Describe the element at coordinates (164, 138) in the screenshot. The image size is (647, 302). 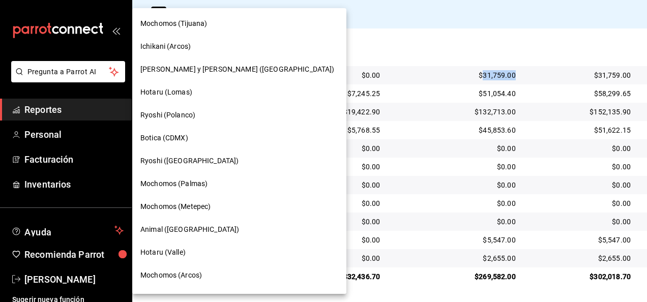
I see `span: Botica (CDMX)` at that location.